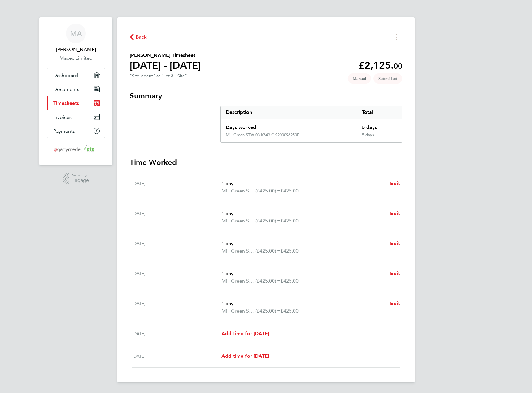  What do you see at coordinates (397, 37) in the screenshot?
I see `button: Timesheets Menu` at bounding box center [397, 37].